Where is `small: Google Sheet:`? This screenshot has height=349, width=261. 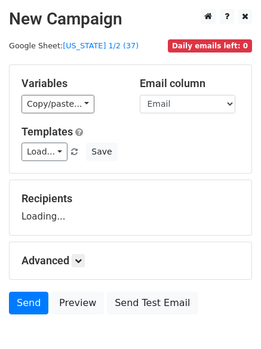 small: Google Sheet: is located at coordinates (73, 45).